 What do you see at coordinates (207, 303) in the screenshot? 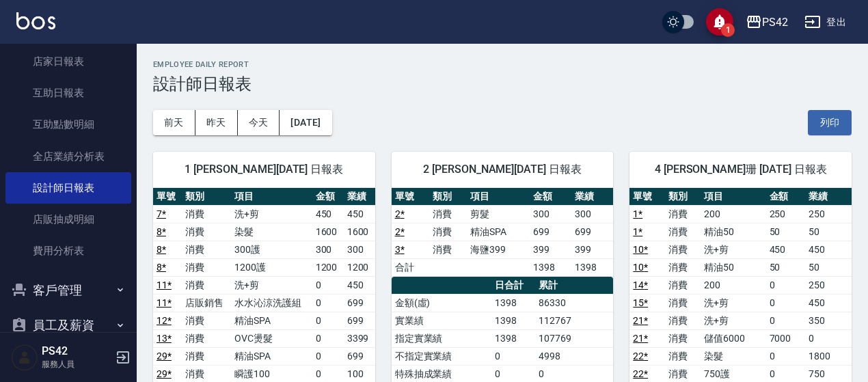
I see `td: 店販銷售` at bounding box center [207, 303].